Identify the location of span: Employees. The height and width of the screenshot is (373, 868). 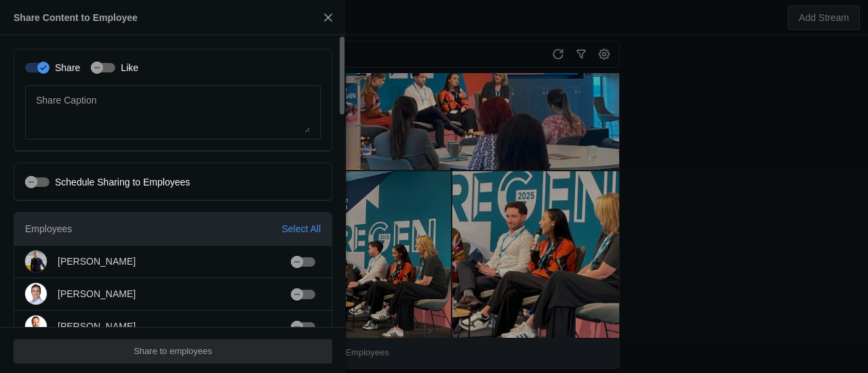
(48, 229).